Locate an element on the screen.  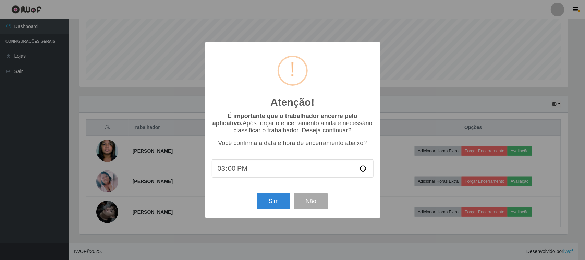
h2: Atenção! is located at coordinates (293, 102).